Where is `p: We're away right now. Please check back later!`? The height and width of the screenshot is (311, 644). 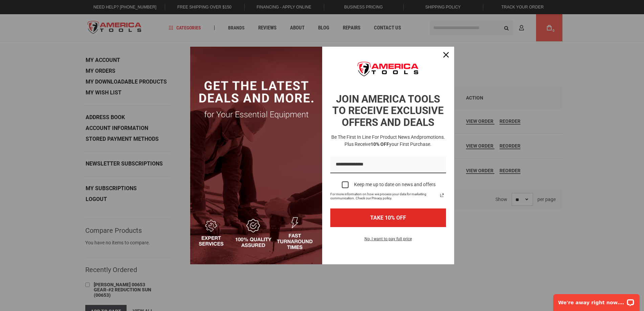
p: We're away right now. Please check back later! is located at coordinates (43, 13).